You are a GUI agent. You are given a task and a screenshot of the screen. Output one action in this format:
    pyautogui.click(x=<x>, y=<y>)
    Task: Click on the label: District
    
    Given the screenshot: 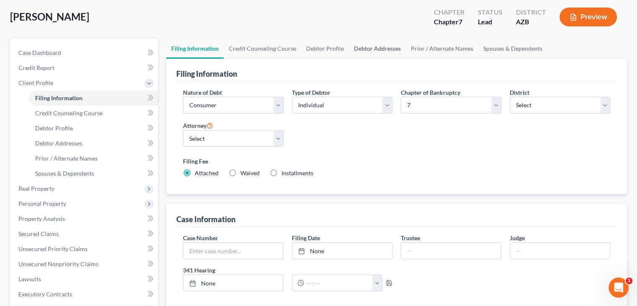 What is the action you would take?
    pyautogui.click(x=519, y=92)
    